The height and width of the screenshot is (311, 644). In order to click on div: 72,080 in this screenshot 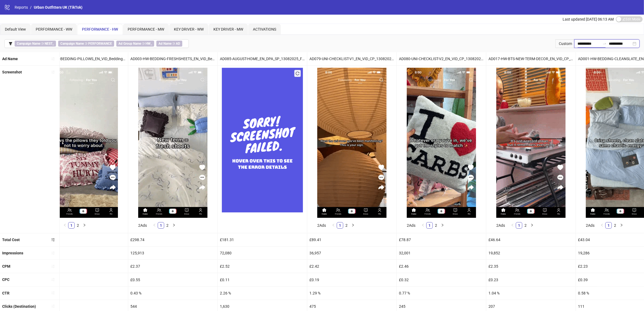, I will do `click(262, 253)`.